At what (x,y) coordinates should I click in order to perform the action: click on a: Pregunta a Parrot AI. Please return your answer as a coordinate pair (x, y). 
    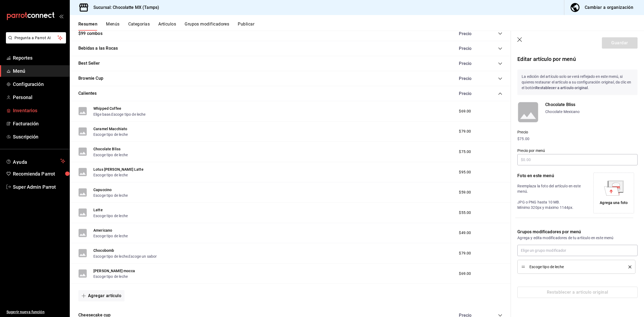
    Looking at the image, I should click on (35, 42).